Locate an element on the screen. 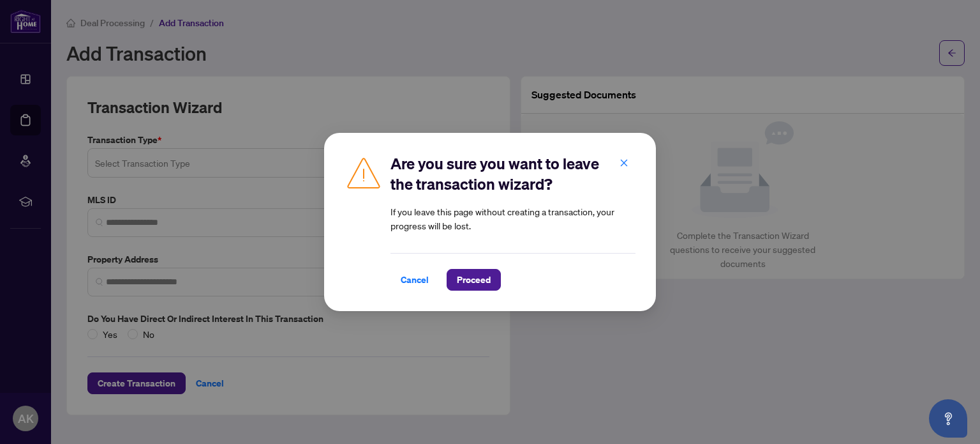 The image size is (980, 444). h2: Are you sure you want to leave the transaction wizard? is located at coordinates (513, 173).